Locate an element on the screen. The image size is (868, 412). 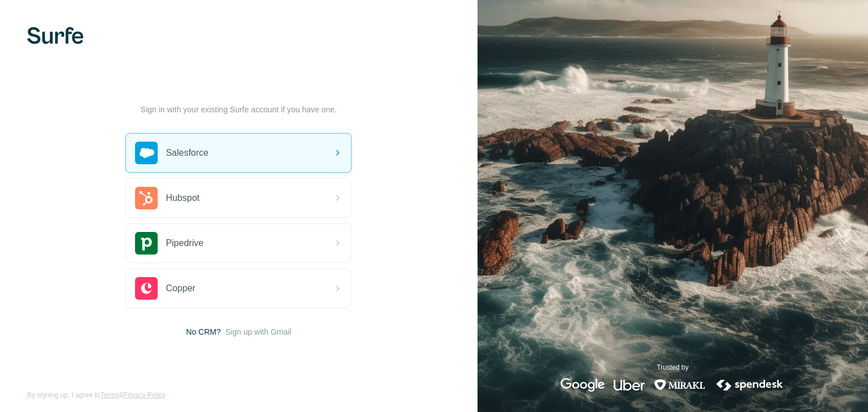
img: google's logo is located at coordinates (583, 385).